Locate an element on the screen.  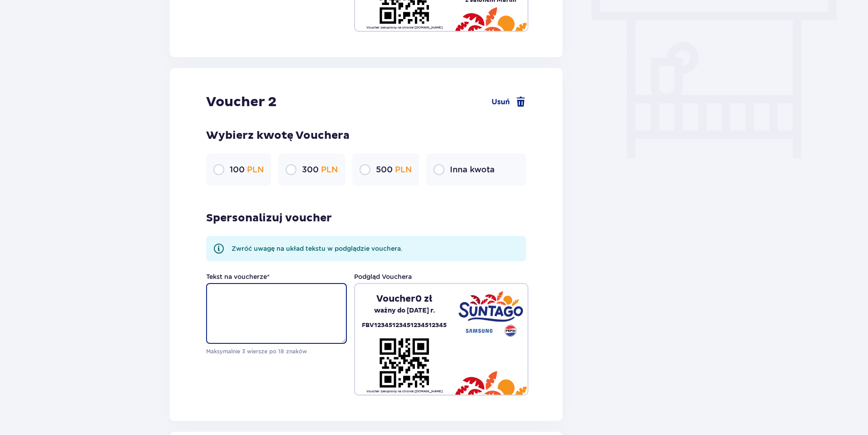
p: 300 is located at coordinates (320, 170).